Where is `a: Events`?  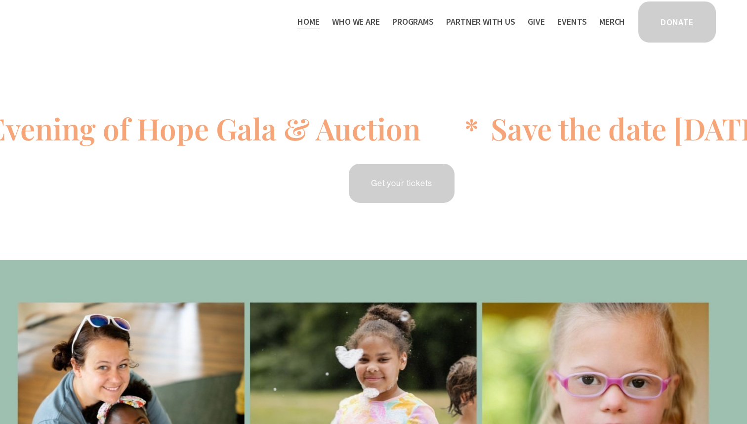
a: Events is located at coordinates (572, 22).